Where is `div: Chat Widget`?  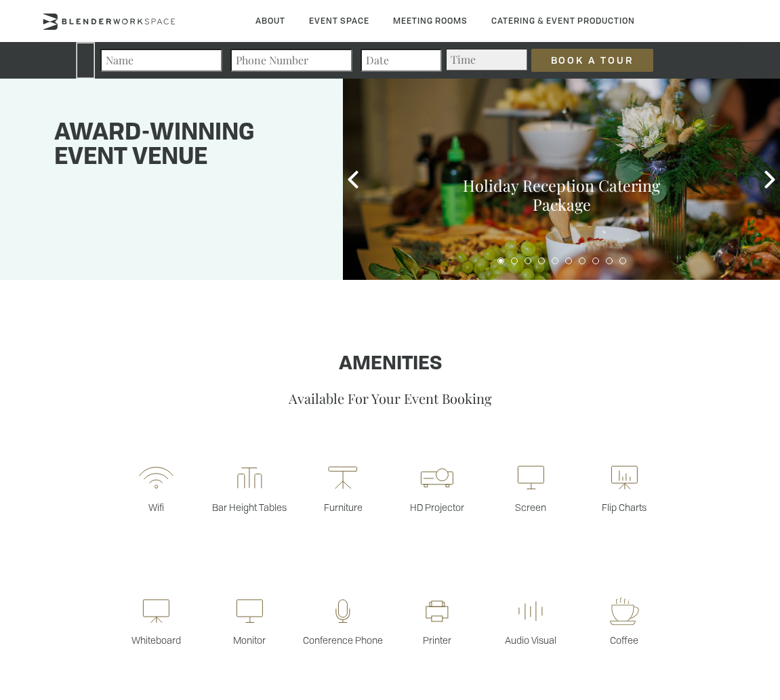 div: Chat Widget is located at coordinates (746, 667).